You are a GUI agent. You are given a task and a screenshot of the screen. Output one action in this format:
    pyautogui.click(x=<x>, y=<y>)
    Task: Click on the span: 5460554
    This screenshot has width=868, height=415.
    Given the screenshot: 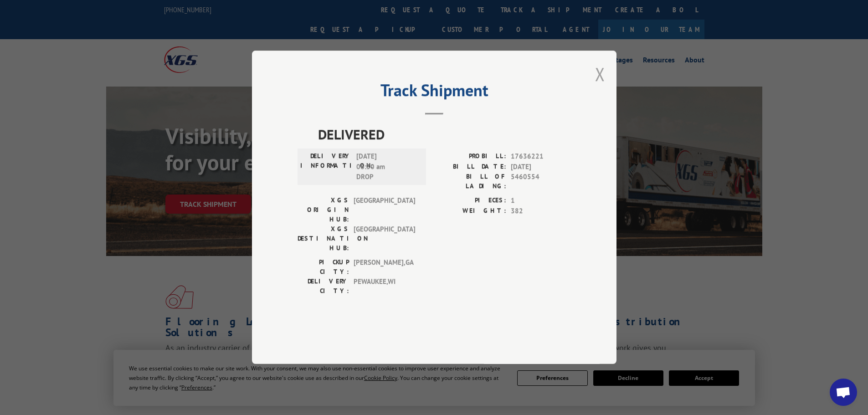 What is the action you would take?
    pyautogui.click(x=541, y=182)
    